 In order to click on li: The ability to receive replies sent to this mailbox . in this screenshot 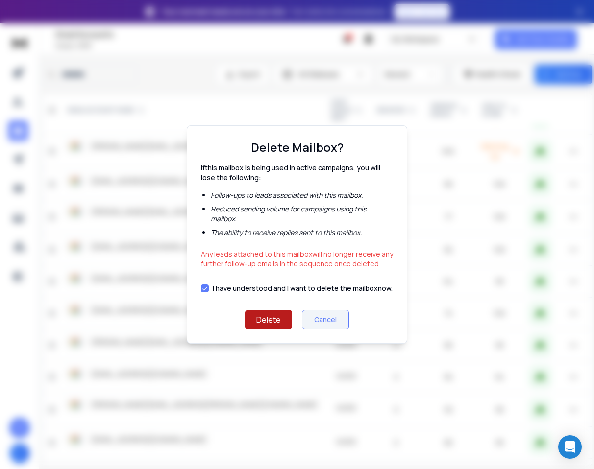, I will do `click(302, 233)`.